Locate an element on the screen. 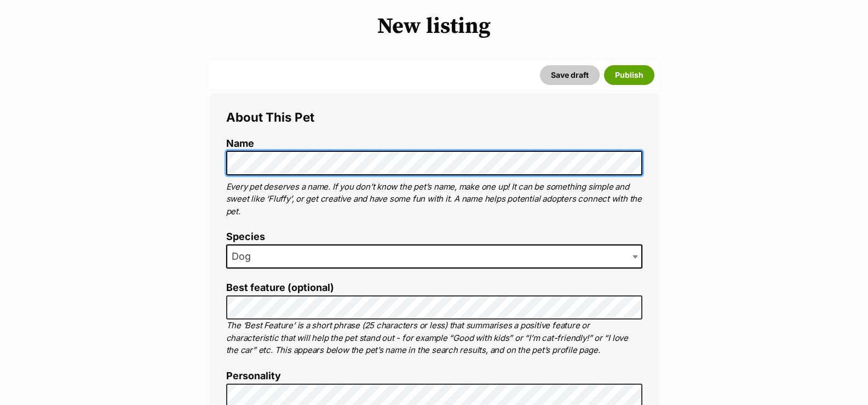 Image resolution: width=868 pixels, height=405 pixels. p: The ‘Best Feature’ is a short phrase (25 characters or less) that summarises a positive feature o... is located at coordinates (435, 338).